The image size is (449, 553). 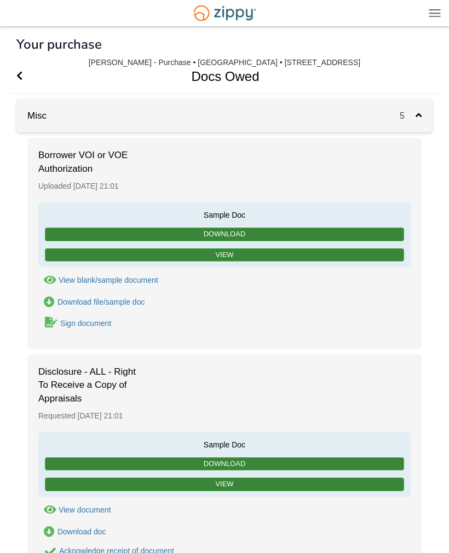 I want to click on a: Download Disclosure - ALL - Right To Receive a Copy of Appraisals, so click(x=72, y=532).